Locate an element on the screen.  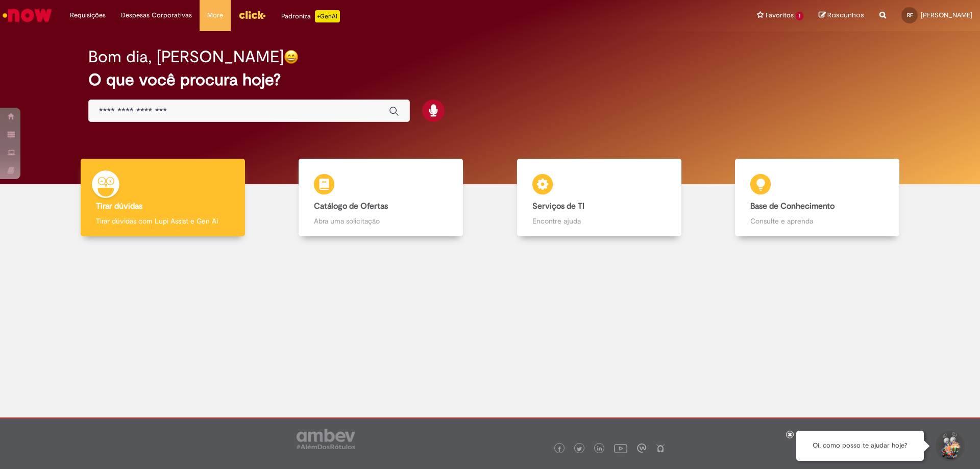
span: More is located at coordinates (215, 15).